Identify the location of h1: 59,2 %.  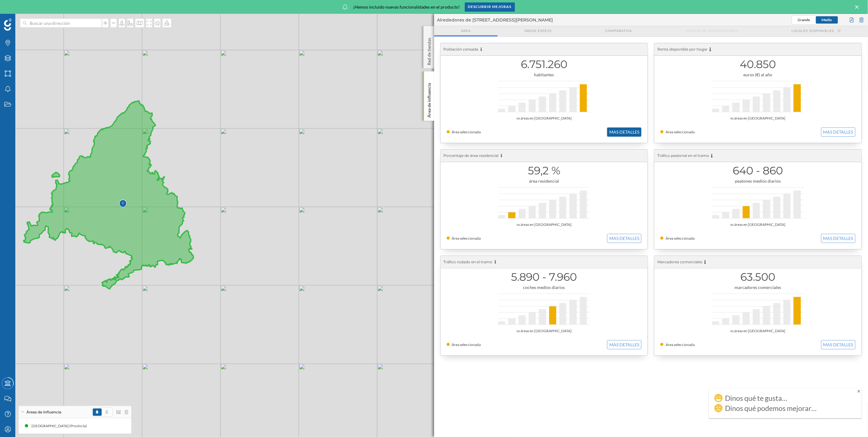
(544, 171).